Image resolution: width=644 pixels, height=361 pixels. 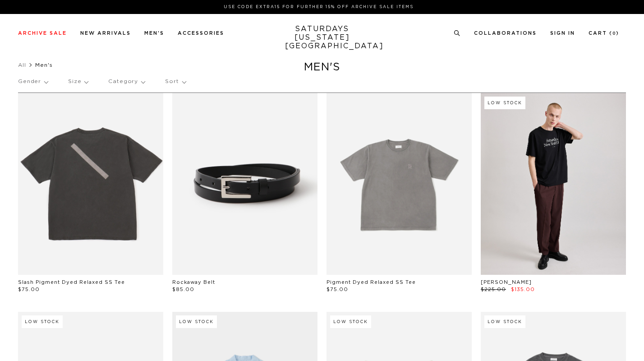 What do you see at coordinates (78, 81) in the screenshot?
I see `p: Size` at bounding box center [78, 81].